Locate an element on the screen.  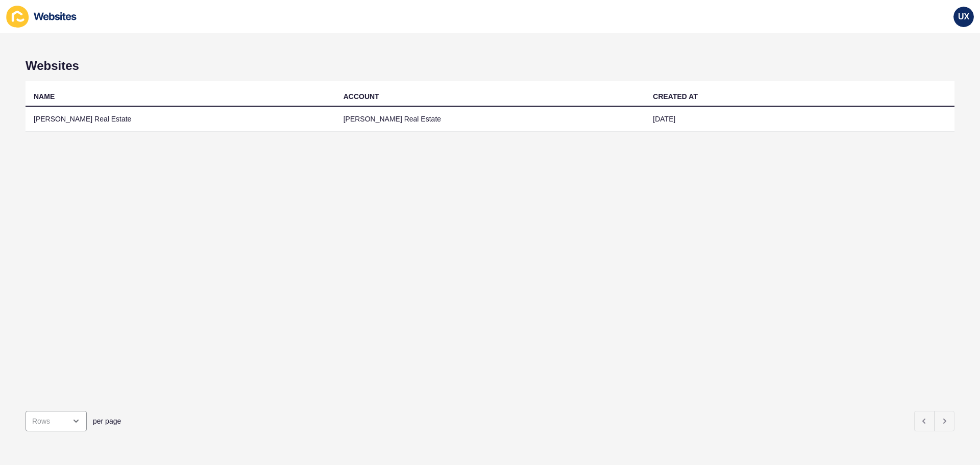
div: ACCOUNT is located at coordinates (361, 96).